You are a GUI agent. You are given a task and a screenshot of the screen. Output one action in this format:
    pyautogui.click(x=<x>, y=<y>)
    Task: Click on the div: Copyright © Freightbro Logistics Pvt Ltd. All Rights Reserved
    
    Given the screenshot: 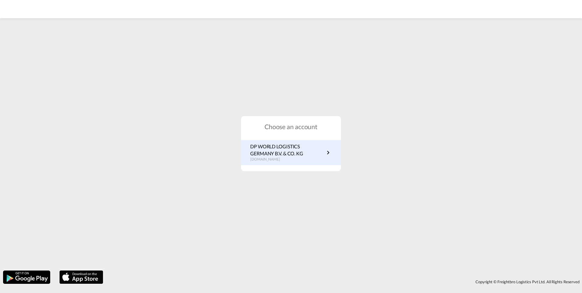 What is the action you would take?
    pyautogui.click(x=344, y=282)
    